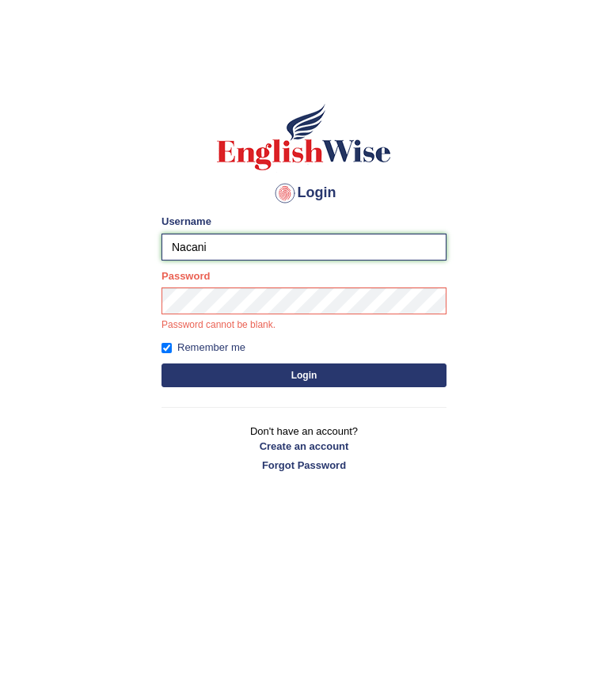 This screenshot has width=608, height=700. I want to click on h4: Login, so click(304, 193).